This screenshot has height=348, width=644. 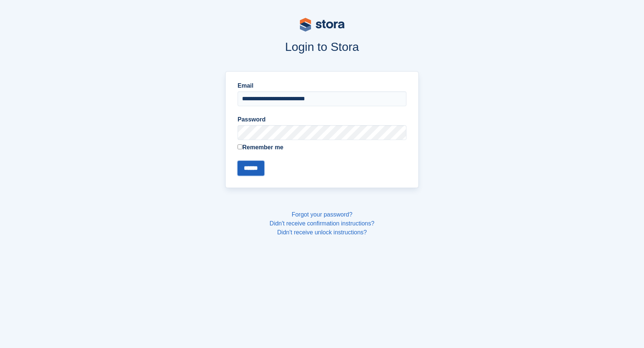 I want to click on a: Didn't receive confirmation instructions?, so click(x=322, y=223).